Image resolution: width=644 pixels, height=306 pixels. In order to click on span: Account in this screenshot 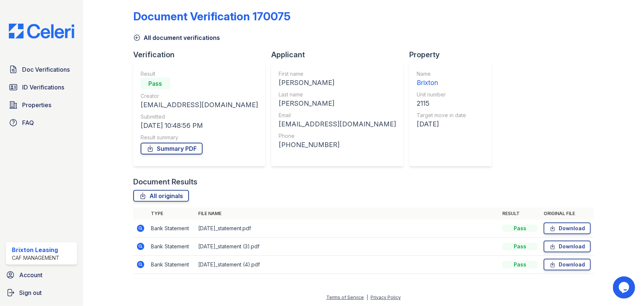, I will do `click(31, 275)`.